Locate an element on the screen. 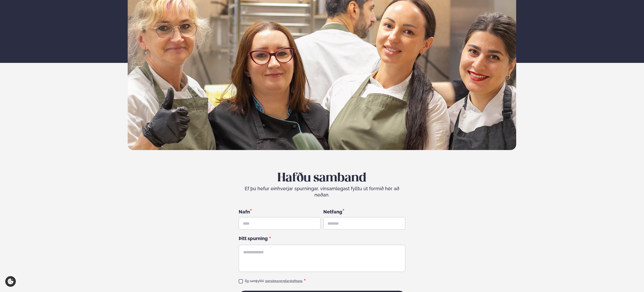  a: Cookie settings is located at coordinates (11, 281).